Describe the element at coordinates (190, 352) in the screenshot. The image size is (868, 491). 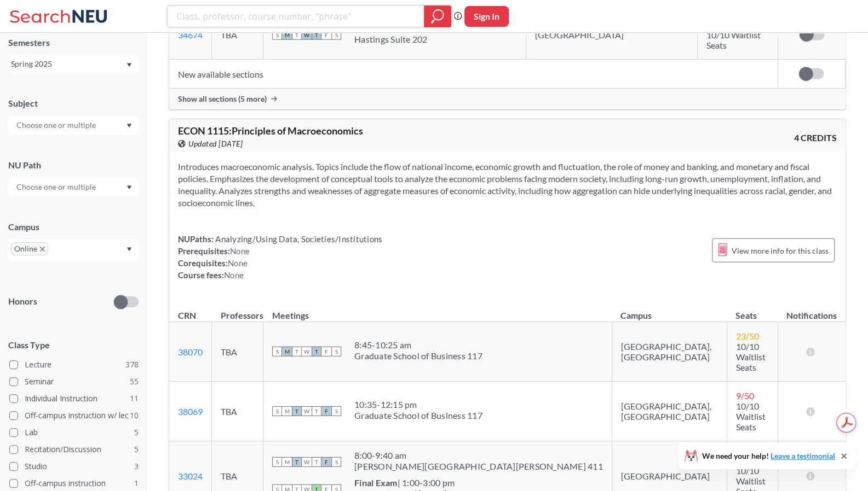
I see `a: 38070` at that location.